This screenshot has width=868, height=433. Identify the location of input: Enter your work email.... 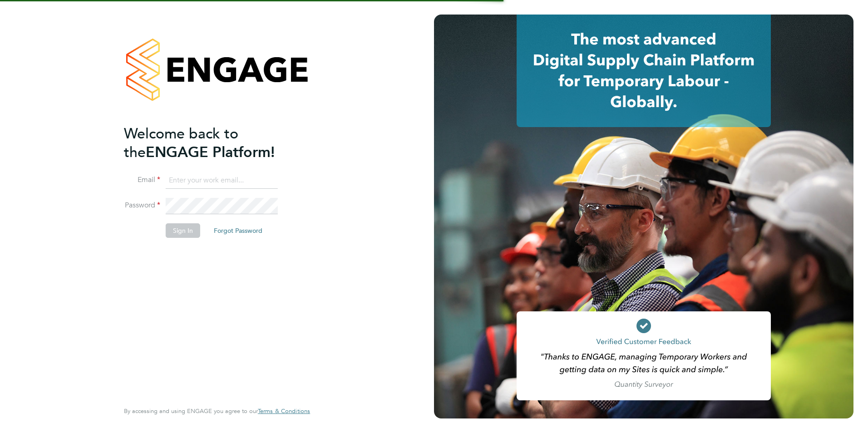
(221, 181).